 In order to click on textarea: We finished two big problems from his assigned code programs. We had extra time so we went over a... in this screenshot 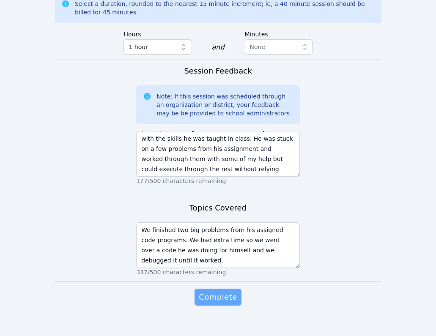, I will do `click(218, 245)`.